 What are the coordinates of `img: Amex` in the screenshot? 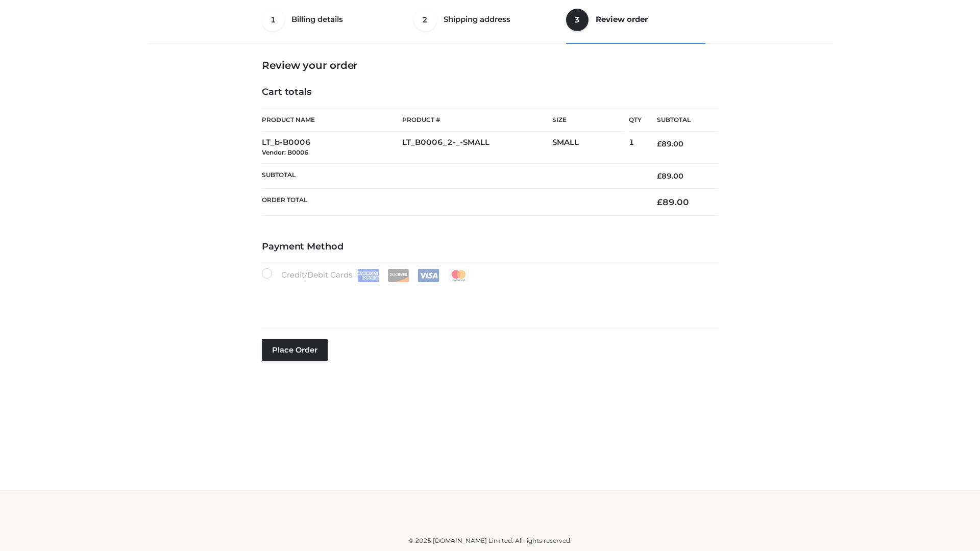 It's located at (368, 276).